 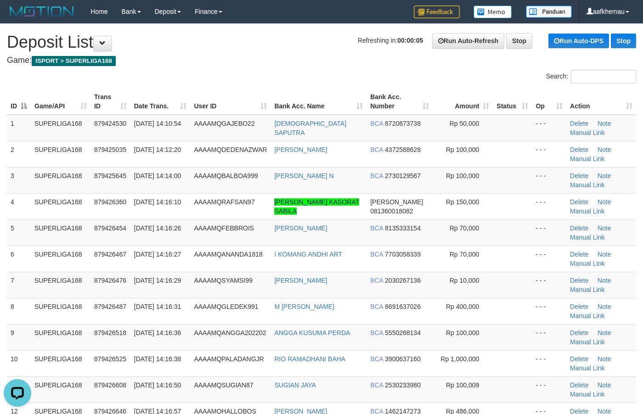 What do you see at coordinates (391, 211) in the screenshot?
I see `span: Copy 081360018082 to clipboard` at bounding box center [391, 211].